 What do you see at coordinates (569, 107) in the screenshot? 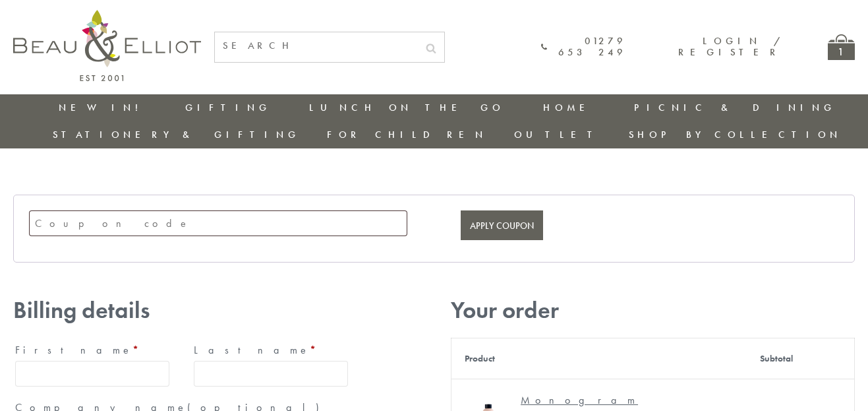
I see `a: Home` at bounding box center [569, 107].